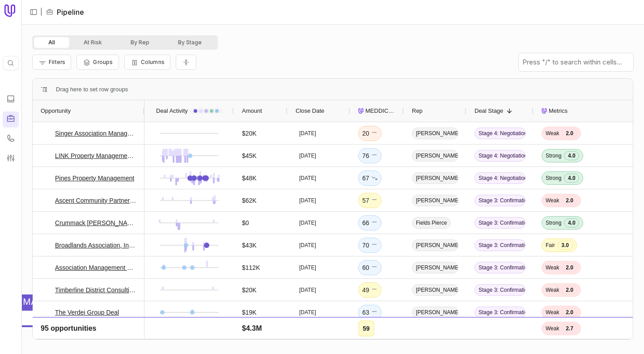 This screenshot has height=354, width=644. I want to click on div: 63, so click(370, 312).